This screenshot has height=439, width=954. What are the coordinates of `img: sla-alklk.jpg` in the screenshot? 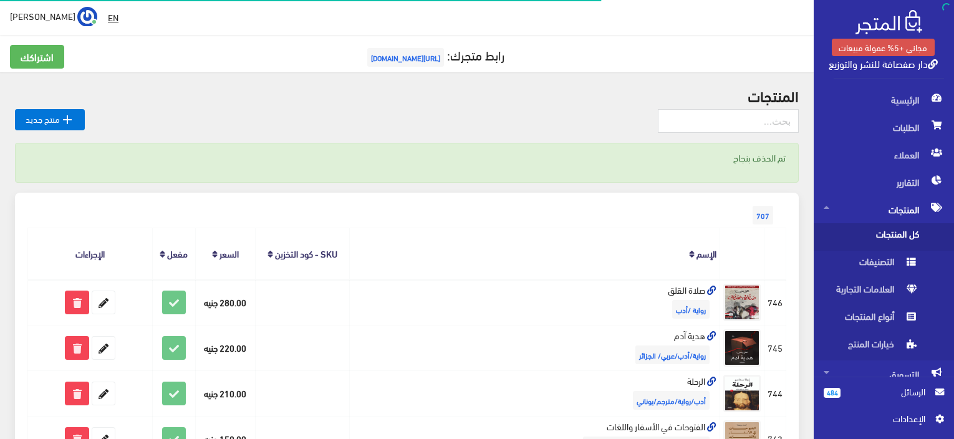 It's located at (742, 302).